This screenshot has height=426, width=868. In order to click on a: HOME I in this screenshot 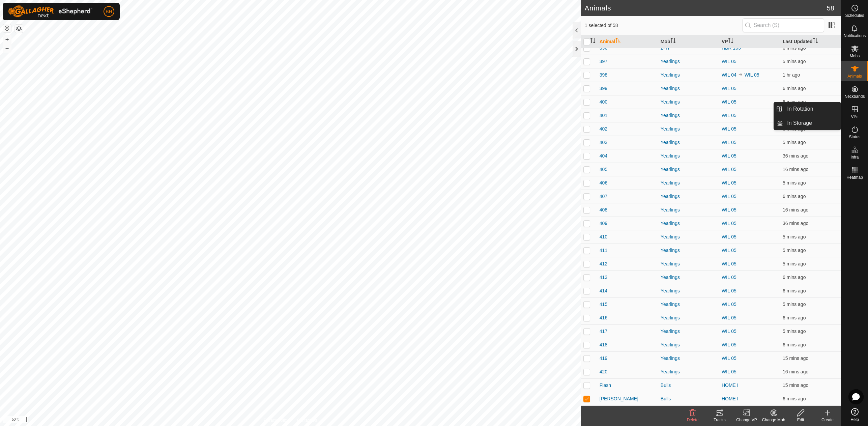, I will do `click(730, 399)`.